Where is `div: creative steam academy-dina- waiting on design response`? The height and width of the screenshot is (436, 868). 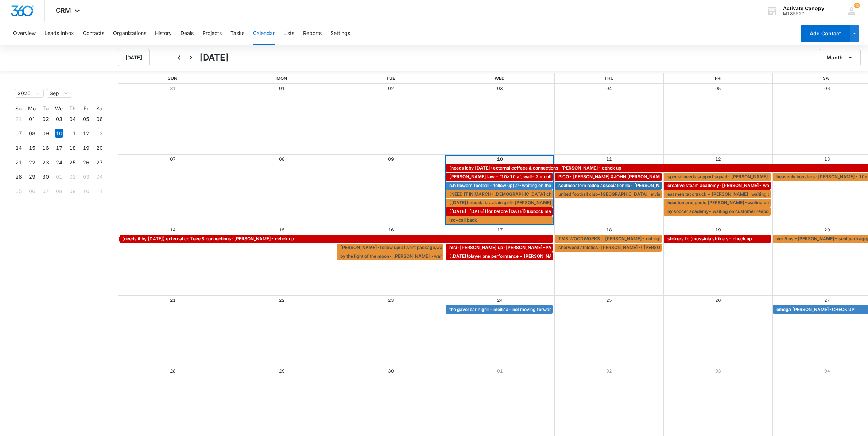
div: creative steam academy-dina- waiting on design response is located at coordinates (717, 186).